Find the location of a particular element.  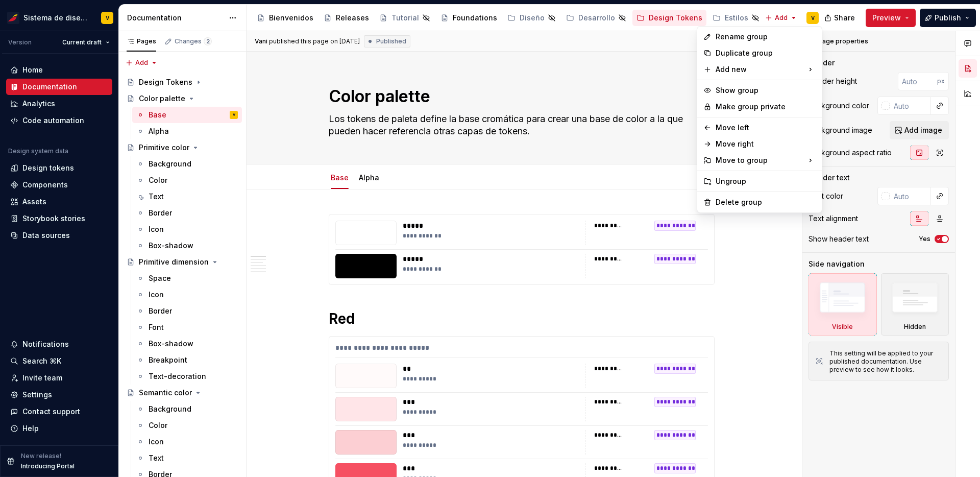

div: Delete group is located at coordinates (766, 202).